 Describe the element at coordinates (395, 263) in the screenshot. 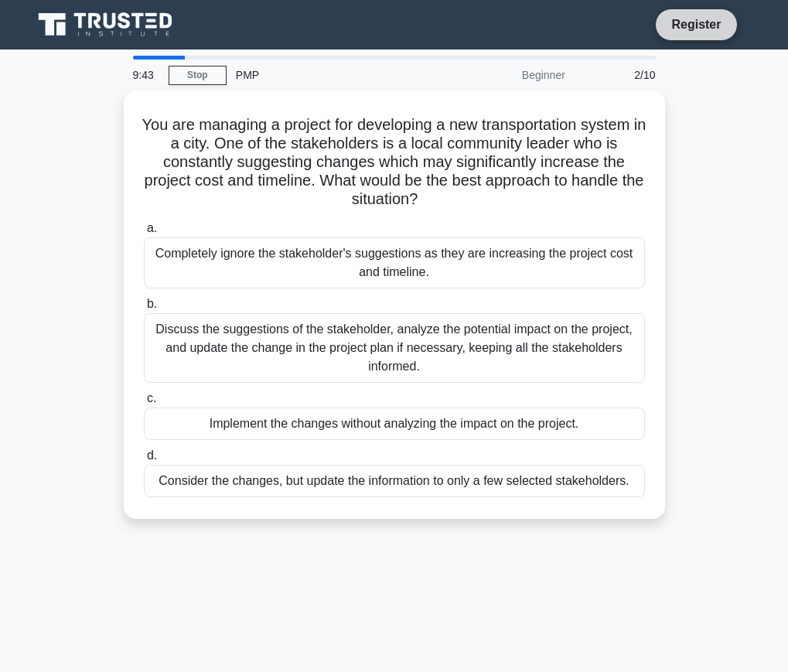

I see `div: Completely ignore the stakeholder's suggestions as they are increasing the project cost and timel...` at that location.